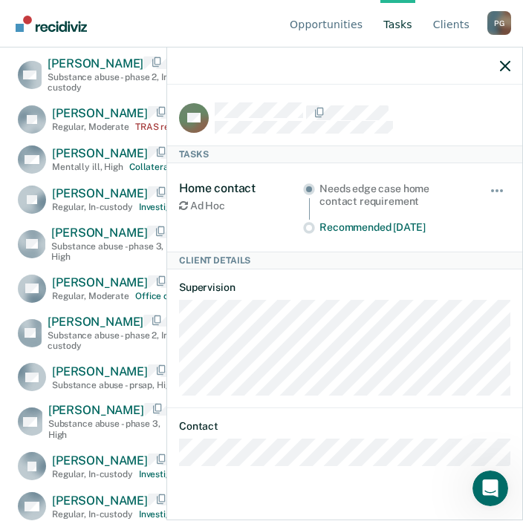 Image resolution: width=523 pixels, height=521 pixels. I want to click on div: Mentally ill , High, so click(88, 167).